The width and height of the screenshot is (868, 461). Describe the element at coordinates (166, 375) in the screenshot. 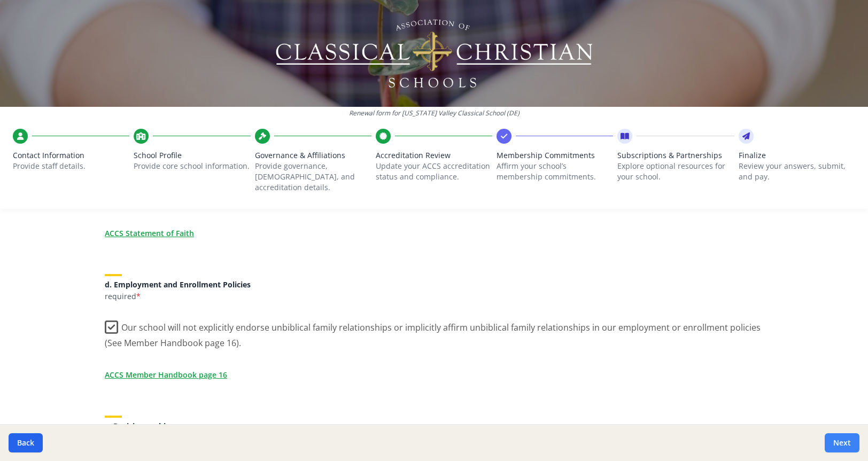

I see `a: ACCS Member Handbook page 16` at that location.